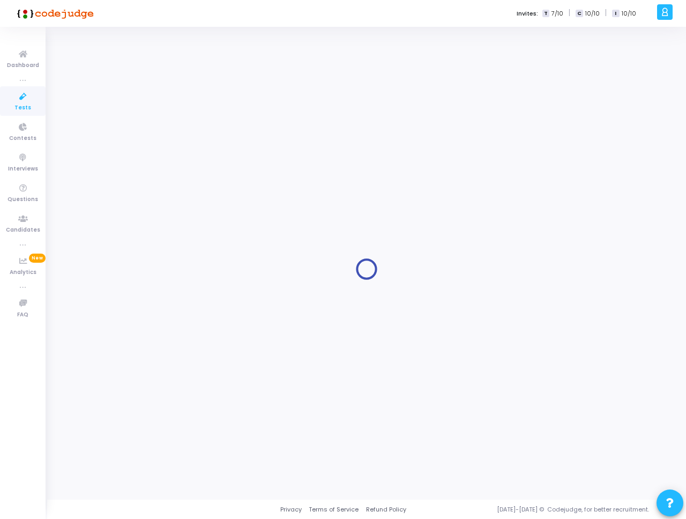 This screenshot has height=519, width=686. I want to click on span: Contests, so click(23, 138).